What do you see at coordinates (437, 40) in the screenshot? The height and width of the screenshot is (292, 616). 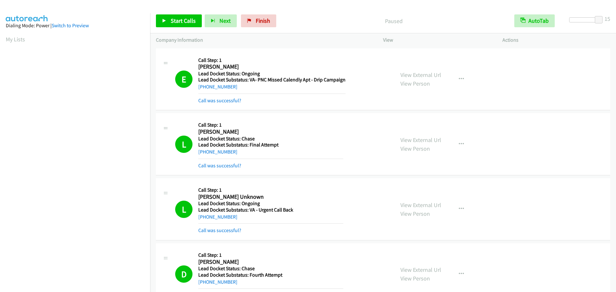 I see `p: View` at bounding box center [437, 40].